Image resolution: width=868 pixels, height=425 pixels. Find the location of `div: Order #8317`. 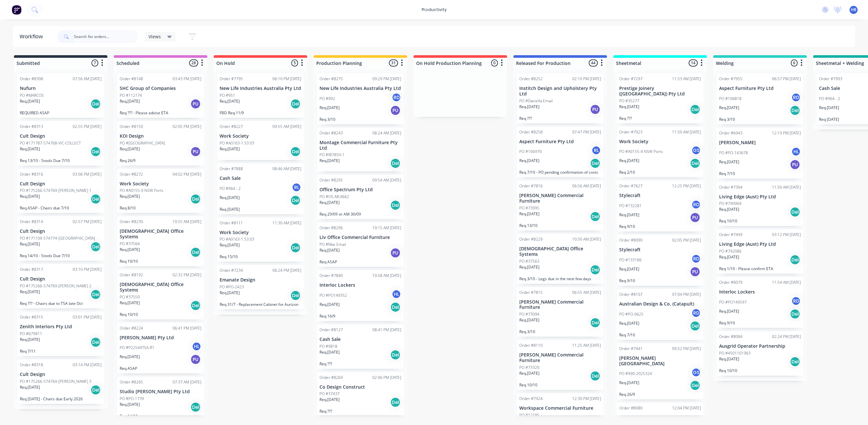

div: Order #8317 is located at coordinates (31, 269).